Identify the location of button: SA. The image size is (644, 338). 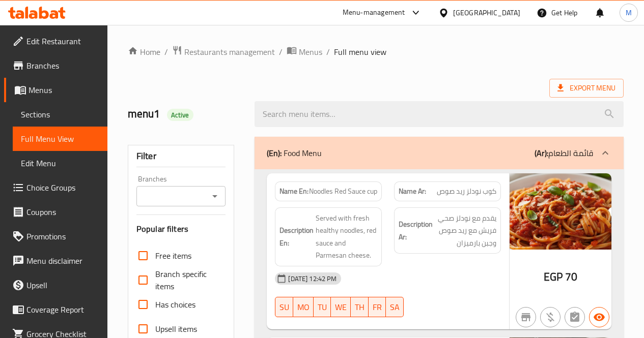
(395, 307).